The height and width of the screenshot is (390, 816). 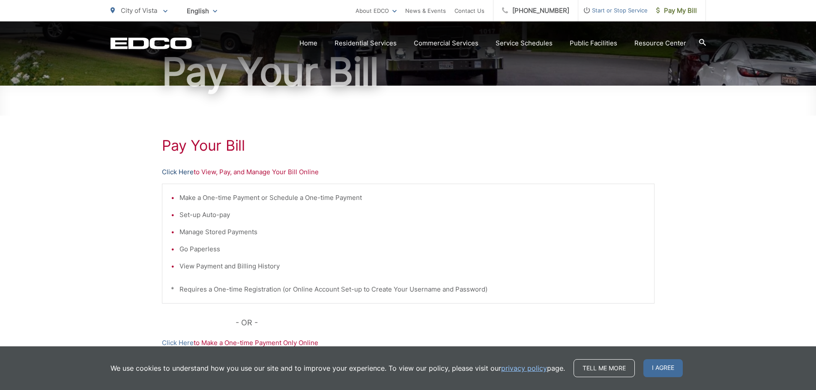 I want to click on a: Service Schedules, so click(x=524, y=43).